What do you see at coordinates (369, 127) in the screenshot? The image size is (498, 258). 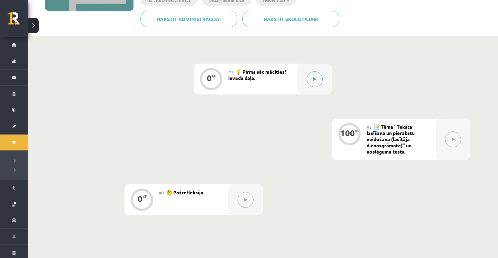 I see `span: #2` at bounding box center [369, 127].